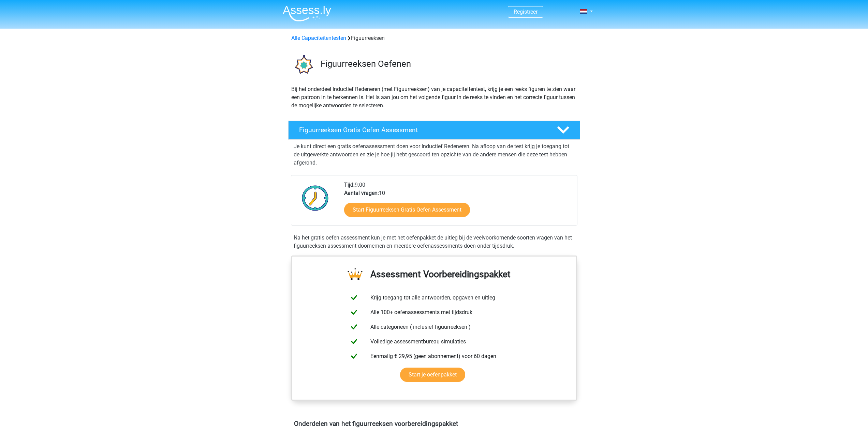 The width and height of the screenshot is (868, 433). What do you see at coordinates (407, 210) in the screenshot?
I see `a: Start Figuurreeksen Gratis Oefen Assessment` at bounding box center [407, 210].